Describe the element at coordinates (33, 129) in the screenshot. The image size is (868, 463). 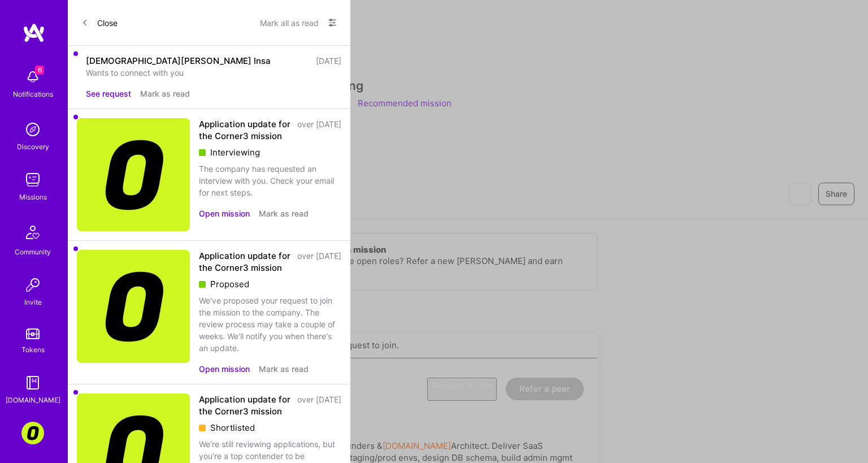
I see `img: discovery` at that location.